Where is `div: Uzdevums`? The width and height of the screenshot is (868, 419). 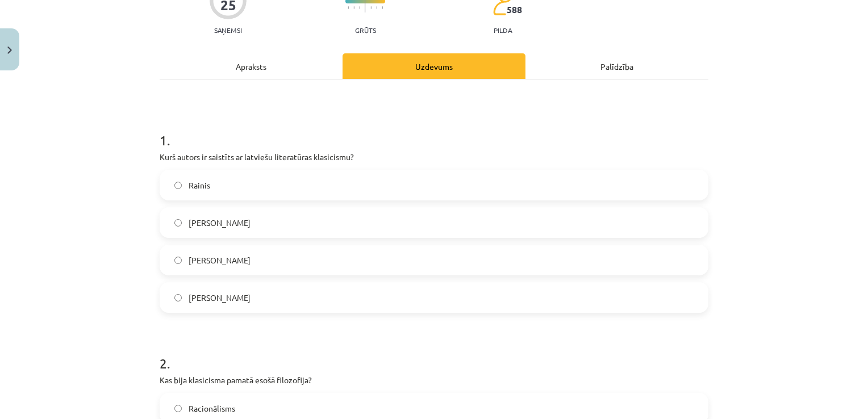
div: Uzdevums is located at coordinates (434, 66).